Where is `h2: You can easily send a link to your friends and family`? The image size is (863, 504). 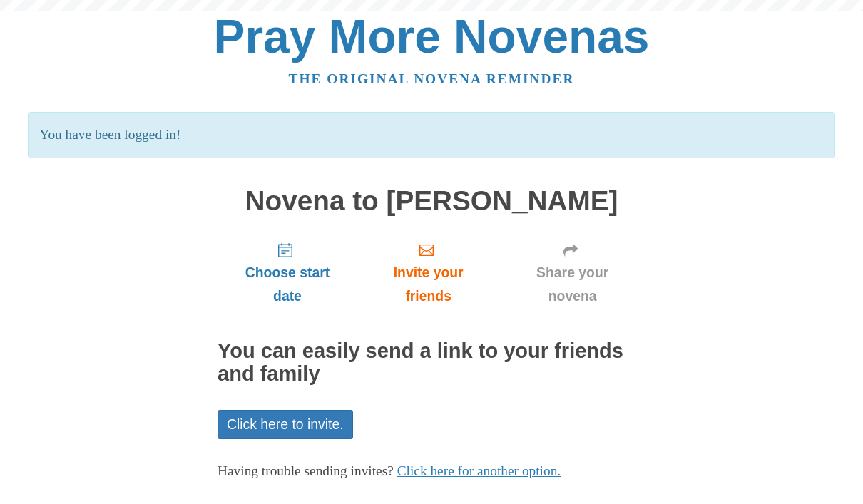
h2: You can easily send a link to your friends and family is located at coordinates (432, 363).